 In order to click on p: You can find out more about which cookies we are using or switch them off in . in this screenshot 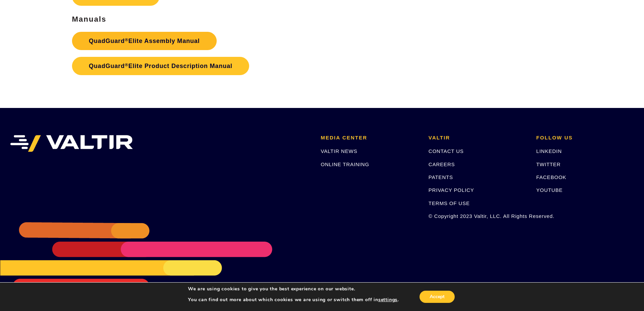, I will do `click(293, 300)`.